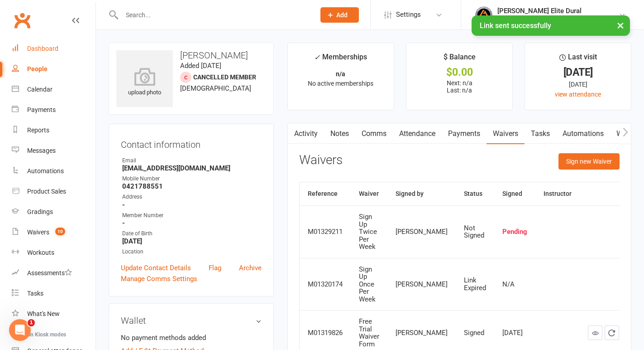  What do you see at coordinates (369, 194) in the screenshot?
I see `th: Waiver` at bounding box center [369, 194].